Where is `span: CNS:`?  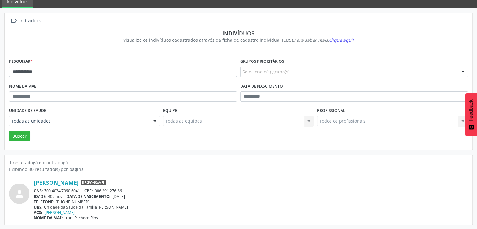
span: CNS: is located at coordinates (38, 191).